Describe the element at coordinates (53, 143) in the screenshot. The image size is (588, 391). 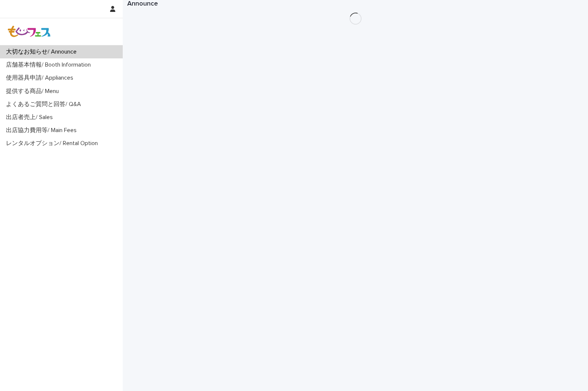
I see `p: レンタルオプション/ Rental Option` at that location.